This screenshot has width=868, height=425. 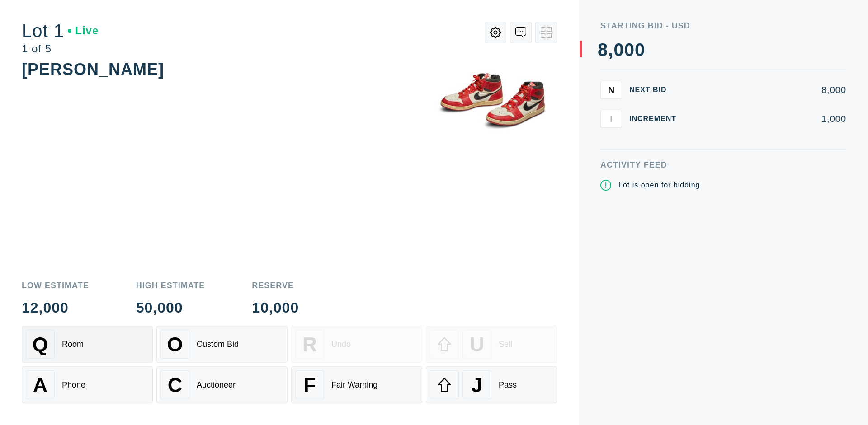 I want to click on button: USell, so click(x=491, y=344).